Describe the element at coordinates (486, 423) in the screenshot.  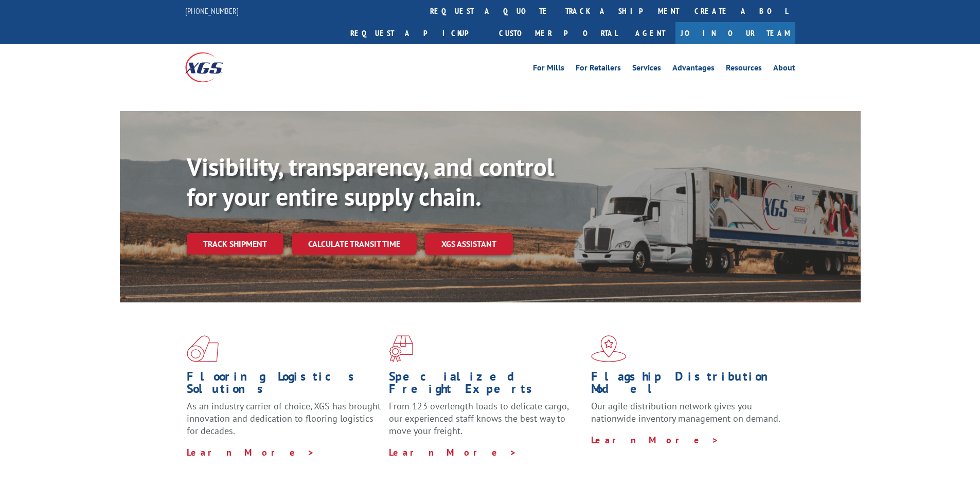
I see `p: From 123 overlength loads to delicate cargo, our experienced staff knows the best way to move you...` at that location.